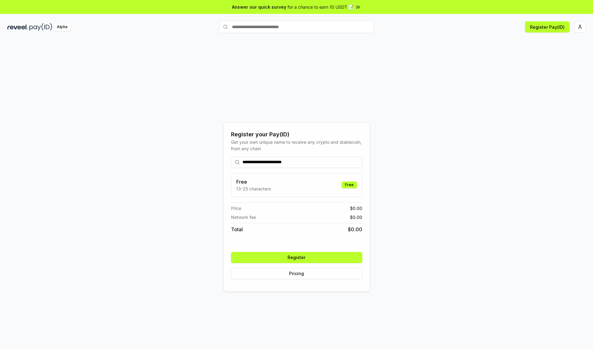 The width and height of the screenshot is (593, 349). Describe the element at coordinates (18, 27) in the screenshot. I see `img: reveel_dark` at that location.